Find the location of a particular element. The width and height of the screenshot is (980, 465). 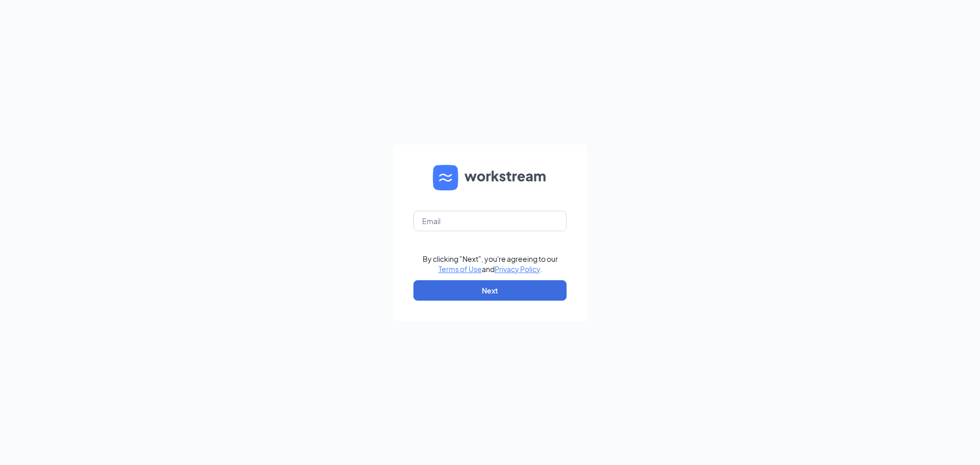

a: Terms of Use is located at coordinates (460, 269).